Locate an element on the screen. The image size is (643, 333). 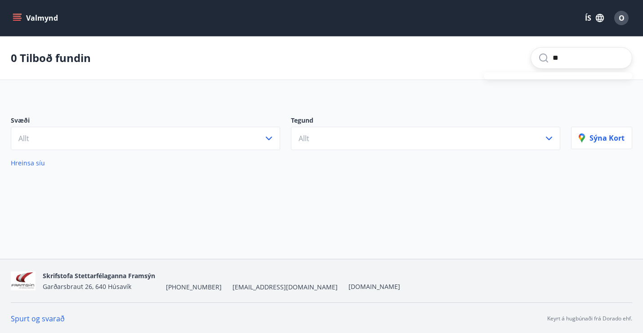
button: Sýna kort is located at coordinates (602, 138).